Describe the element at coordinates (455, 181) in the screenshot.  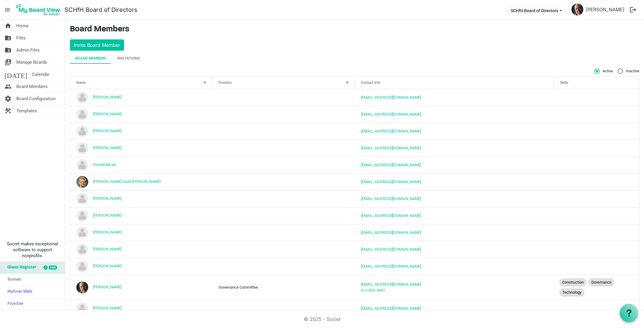
I see `td: fayeguildnash@howardhanna.com is template cell column header Contact Info` at that location.